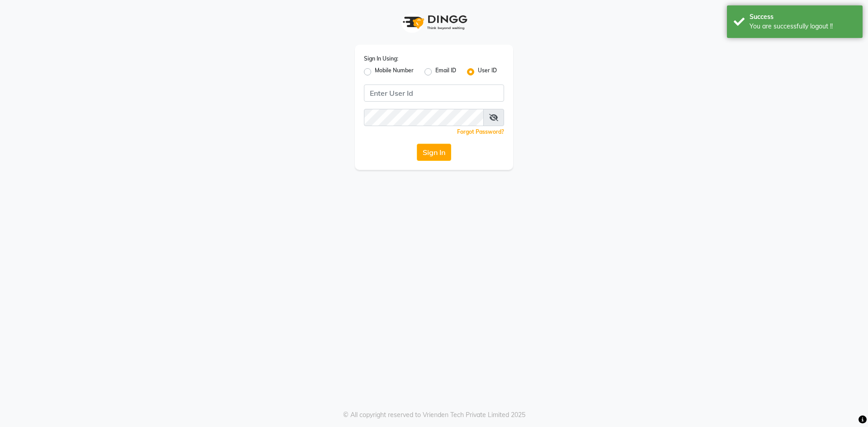 The width and height of the screenshot is (868, 427). I want to click on label: Email ID, so click(446, 72).